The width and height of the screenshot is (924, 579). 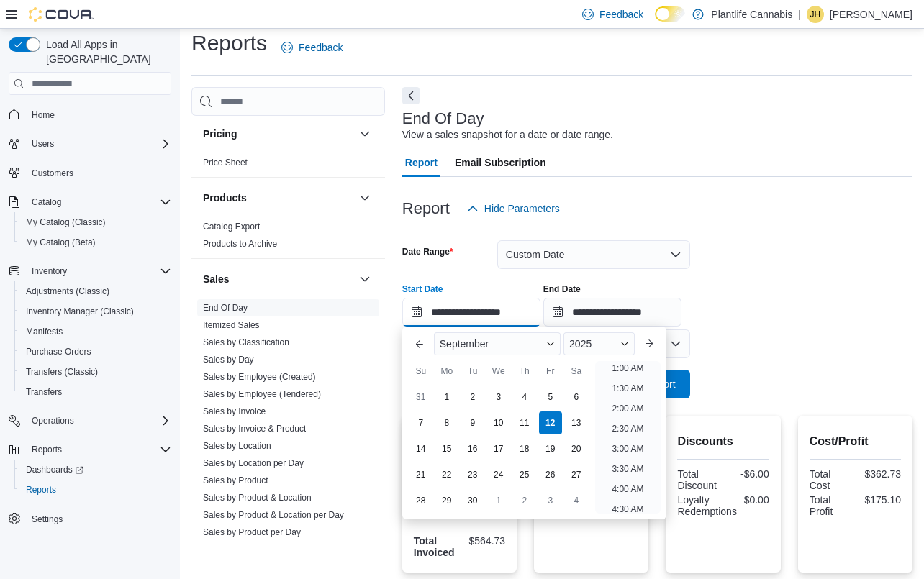 I want to click on div: day-17, so click(x=498, y=449).